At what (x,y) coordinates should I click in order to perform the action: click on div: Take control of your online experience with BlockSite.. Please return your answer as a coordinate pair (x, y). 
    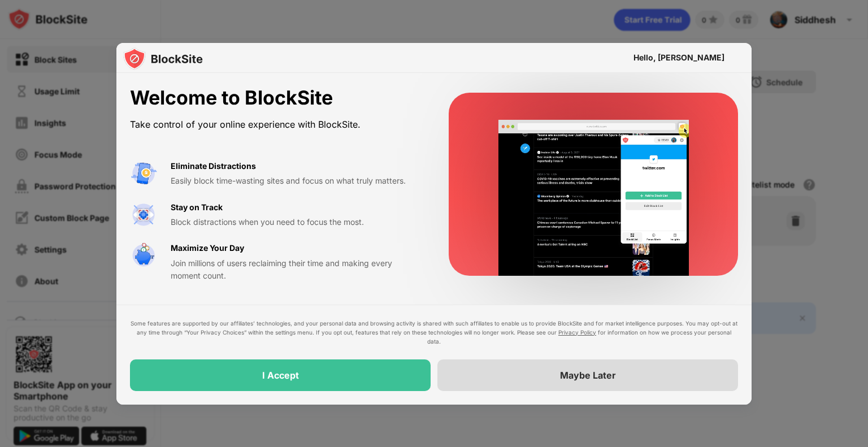
    Looking at the image, I should click on (276, 124).